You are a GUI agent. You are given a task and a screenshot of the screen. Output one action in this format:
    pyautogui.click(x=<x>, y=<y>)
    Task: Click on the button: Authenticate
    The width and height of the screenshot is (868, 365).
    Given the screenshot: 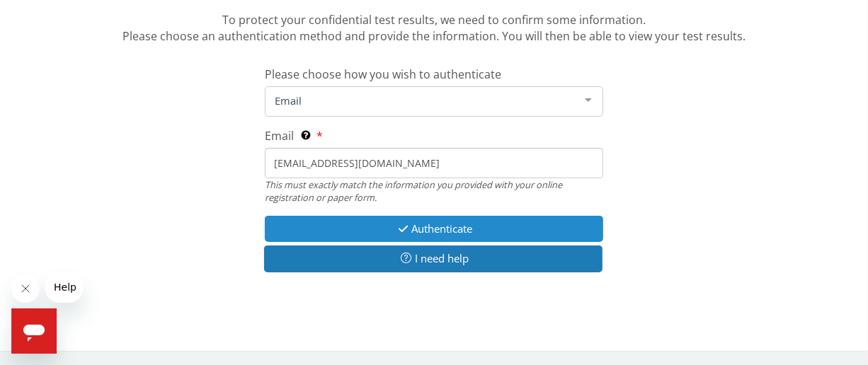 What is the action you would take?
    pyautogui.click(x=434, y=229)
    